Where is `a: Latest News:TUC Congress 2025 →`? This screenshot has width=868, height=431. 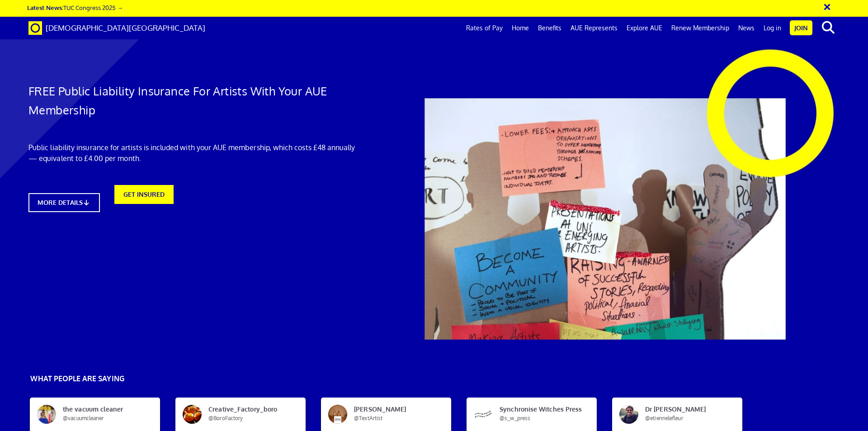
a: Latest News:TUC Congress 2025 → is located at coordinates (75, 8).